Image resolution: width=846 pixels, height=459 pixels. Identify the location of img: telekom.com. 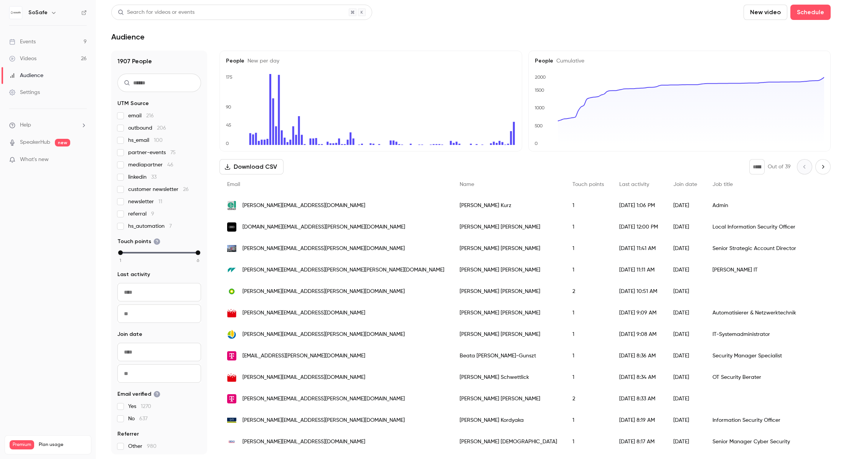
(232, 356).